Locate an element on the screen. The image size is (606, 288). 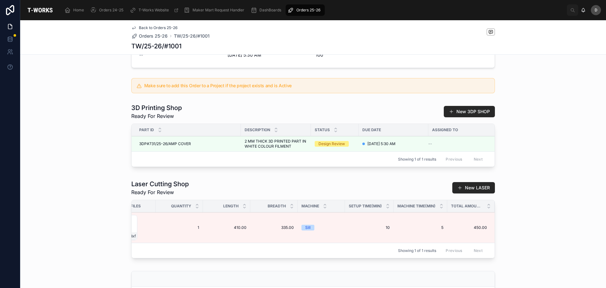
span: Orders 24-25 is located at coordinates (111, 10).